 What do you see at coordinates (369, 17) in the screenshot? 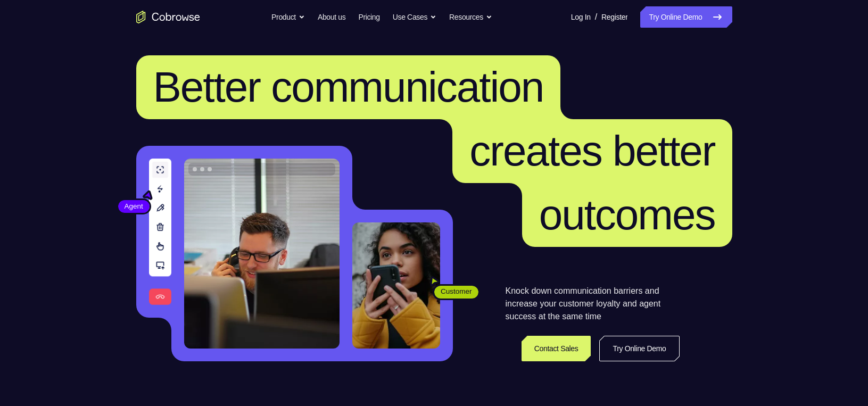
I see `a: Pricing` at bounding box center [369, 17].